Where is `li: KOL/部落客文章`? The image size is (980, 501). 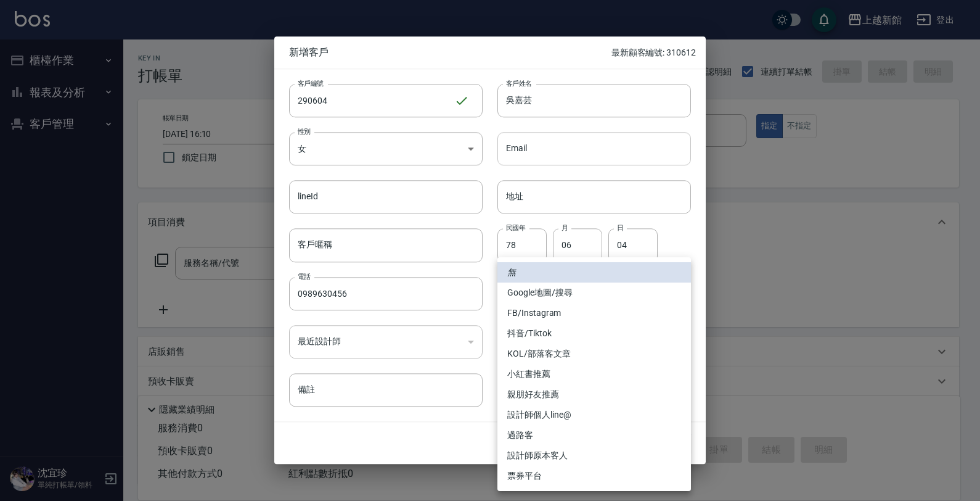
li: KOL/部落客文章 is located at coordinates (594, 354).